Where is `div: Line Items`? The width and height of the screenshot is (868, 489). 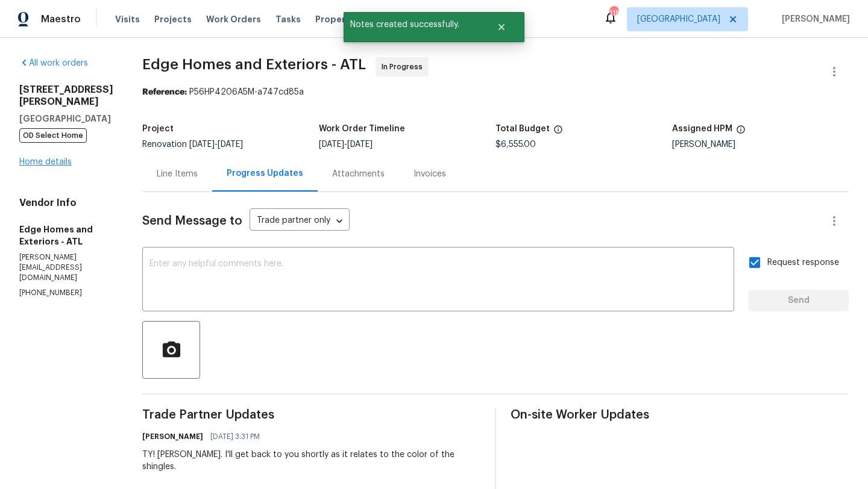
div: Line Items is located at coordinates (177, 174).